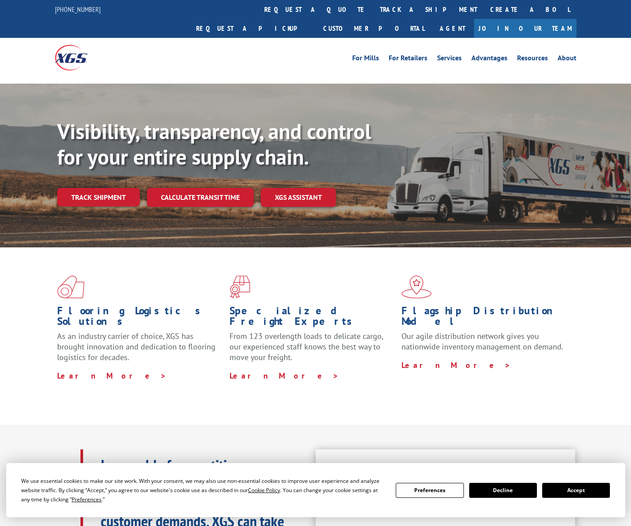  I want to click on a: For Mills, so click(366, 59).